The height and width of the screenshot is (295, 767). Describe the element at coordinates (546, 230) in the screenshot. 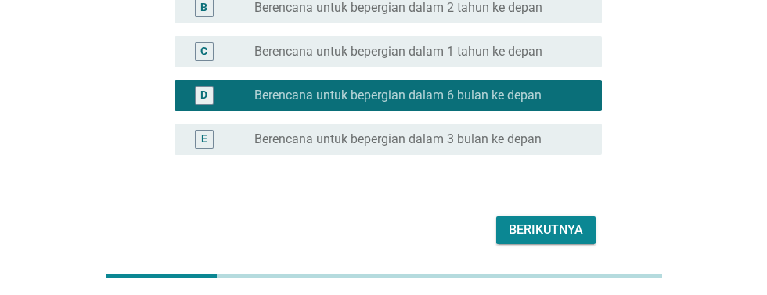

I see `button: Berikutnya` at that location.